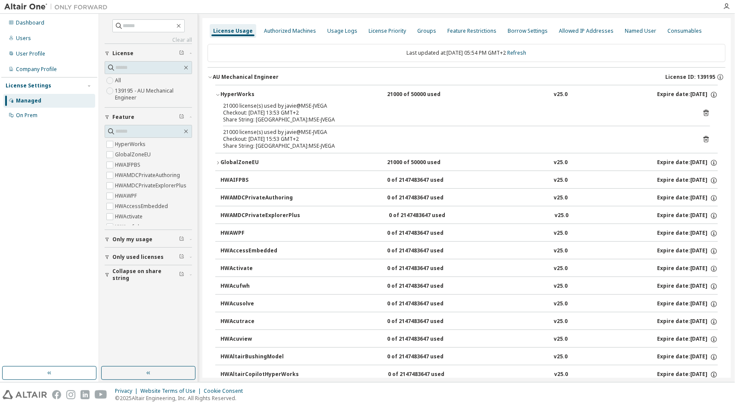  I want to click on div: AU Mechanical Engineer, so click(246, 77).